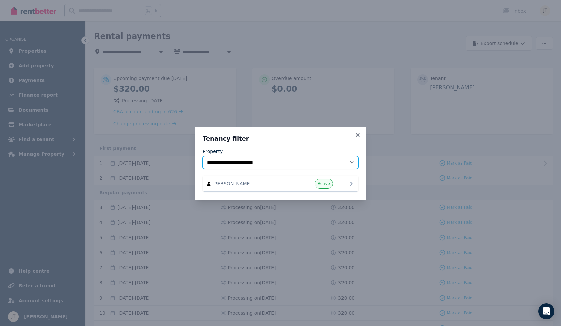  I want to click on label: Property, so click(213, 152).